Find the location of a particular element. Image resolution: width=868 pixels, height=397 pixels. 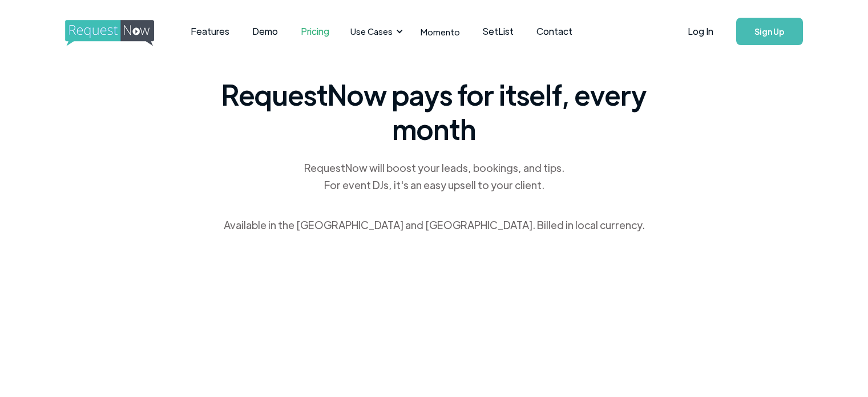

a: home is located at coordinates (108, 31).